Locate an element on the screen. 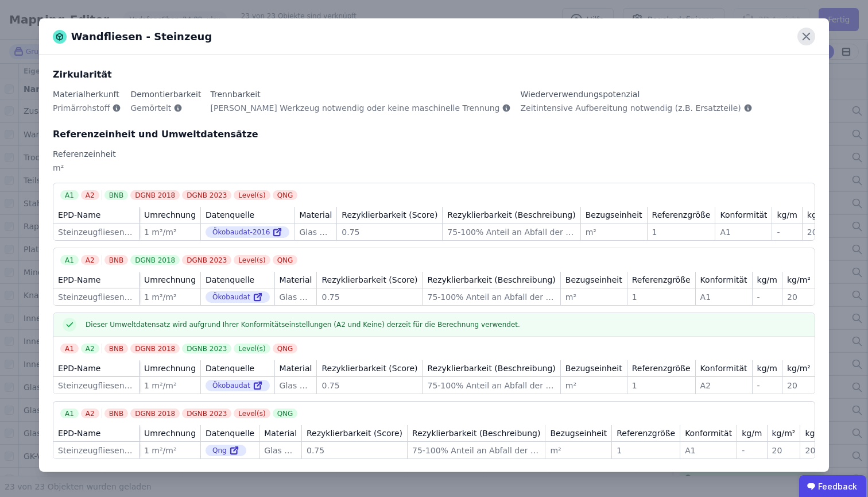 This screenshot has width=868, height=497. div: Wiederverwendungspotenzial is located at coordinates (636, 94).